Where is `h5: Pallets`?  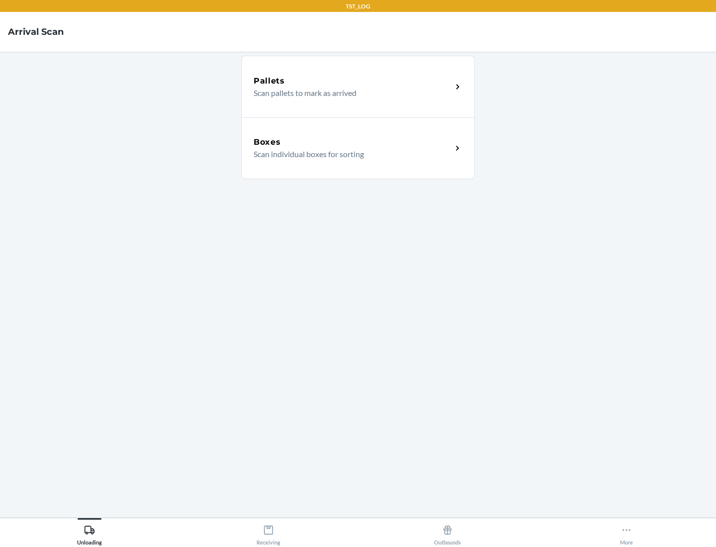
h5: Pallets is located at coordinates (269, 81).